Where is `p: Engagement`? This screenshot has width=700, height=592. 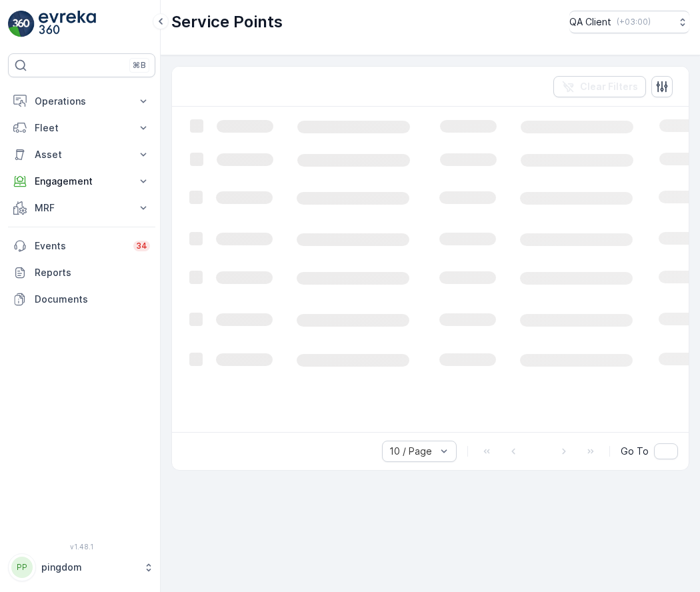 p: Engagement is located at coordinates (81, 182).